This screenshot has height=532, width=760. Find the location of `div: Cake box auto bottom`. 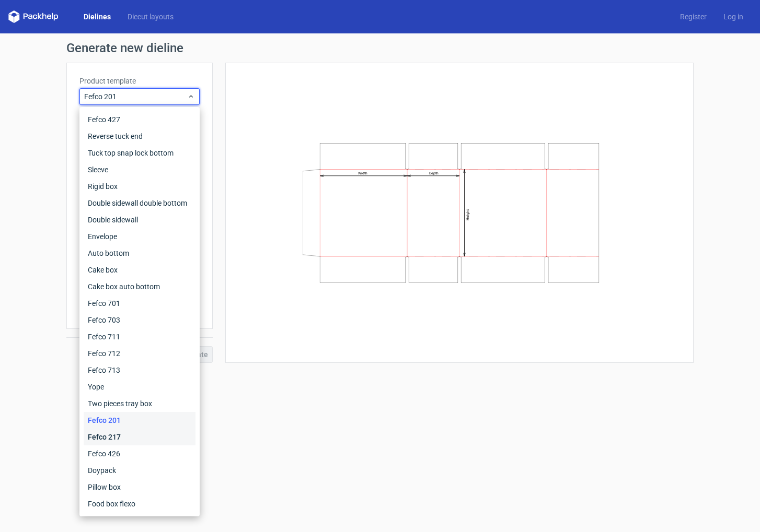

div: Cake box auto bottom is located at coordinates (139, 287).